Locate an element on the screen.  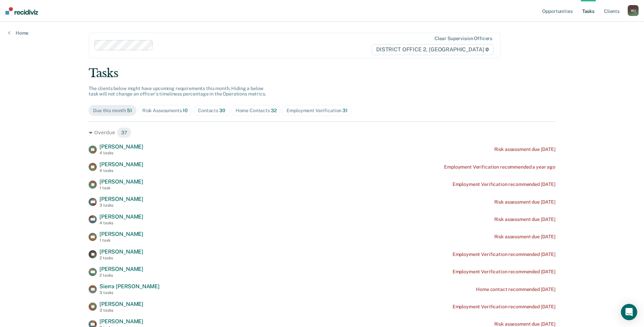
a: Home is located at coordinates (18, 33).